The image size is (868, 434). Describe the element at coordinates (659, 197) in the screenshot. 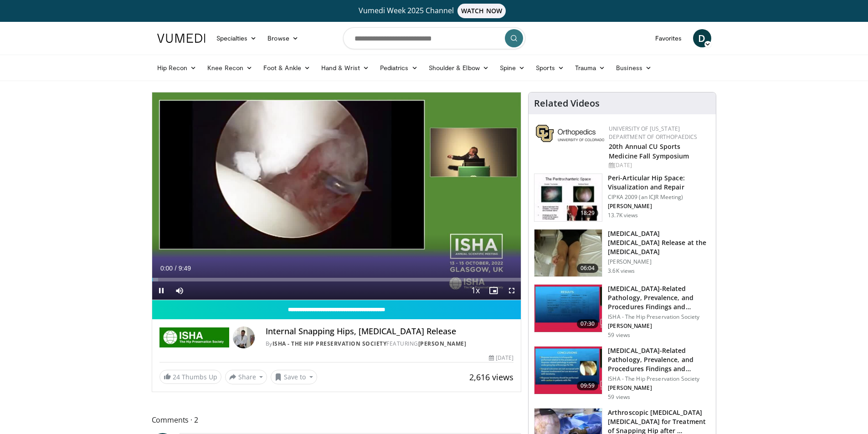

I see `p: CIPKA 2009 (an ICJR Meeting)` at that location.